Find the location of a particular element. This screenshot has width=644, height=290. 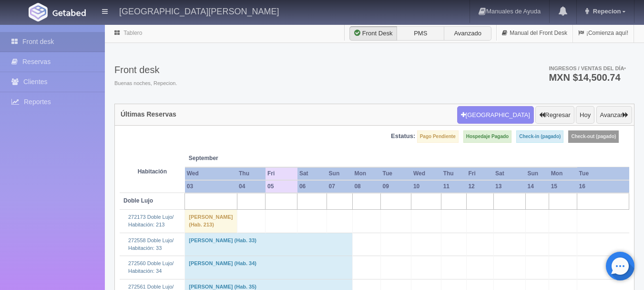

label: Hospedaje Pagado is located at coordinates (487, 136).